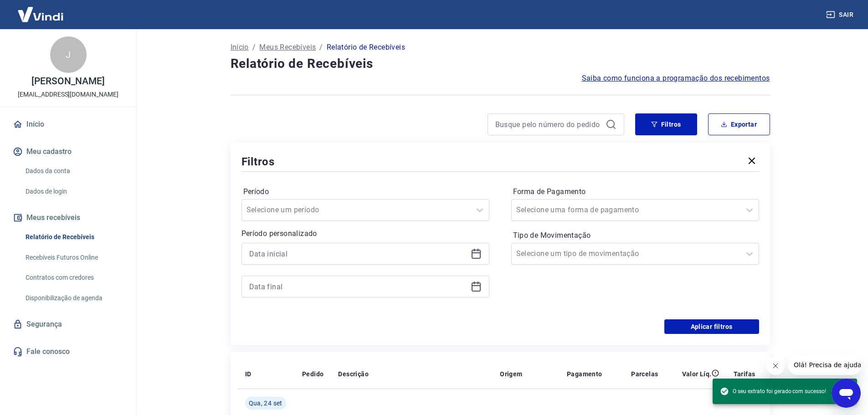  Describe the element at coordinates (366, 48) in the screenshot. I see `p: Relatório de Recebíveis` at that location.